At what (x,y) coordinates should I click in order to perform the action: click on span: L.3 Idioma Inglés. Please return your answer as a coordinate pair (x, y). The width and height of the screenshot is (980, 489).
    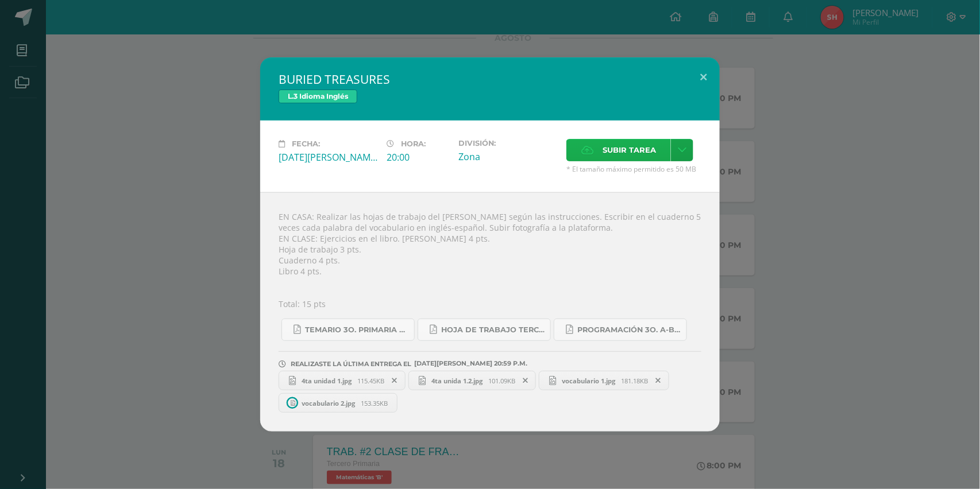
    Looking at the image, I should click on (317, 96).